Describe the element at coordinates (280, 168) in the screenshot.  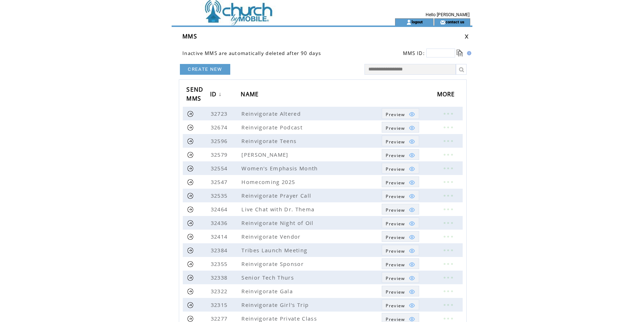
I see `span: Women's Emphasis Month` at that location.